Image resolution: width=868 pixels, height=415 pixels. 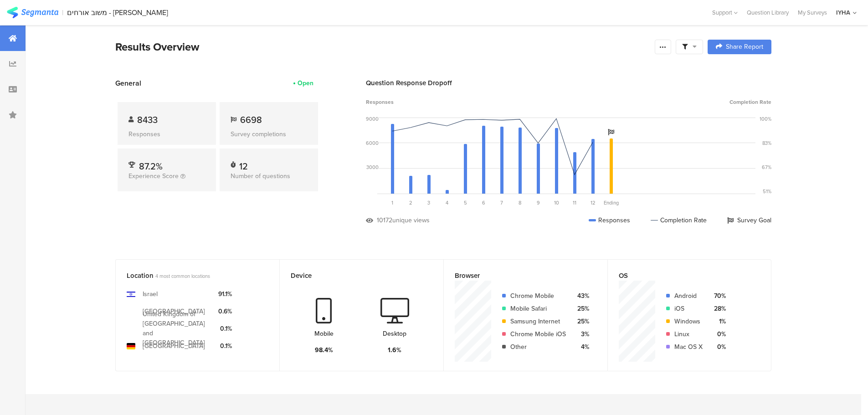 I want to click on div: Support, so click(x=725, y=12).